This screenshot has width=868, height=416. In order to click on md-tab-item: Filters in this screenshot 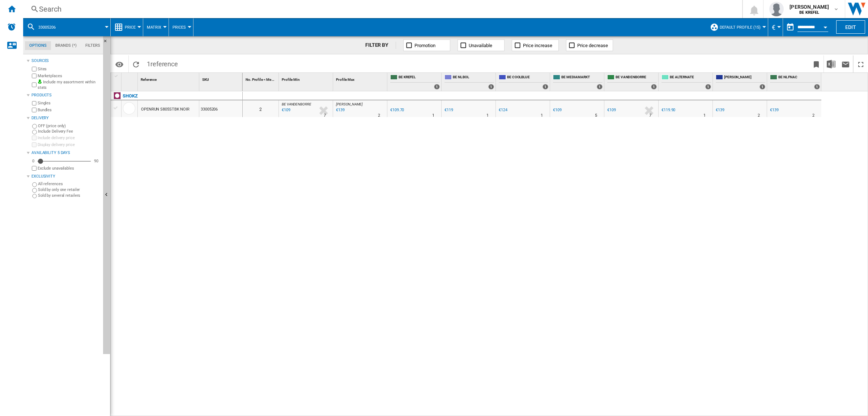, I will do `click(92, 46)`.